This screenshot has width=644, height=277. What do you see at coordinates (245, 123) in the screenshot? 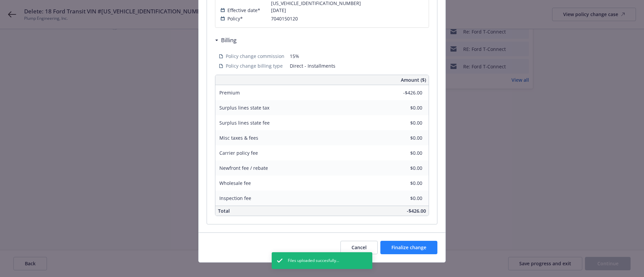
I see `span: Surplus lines state fee` at bounding box center [245, 123].